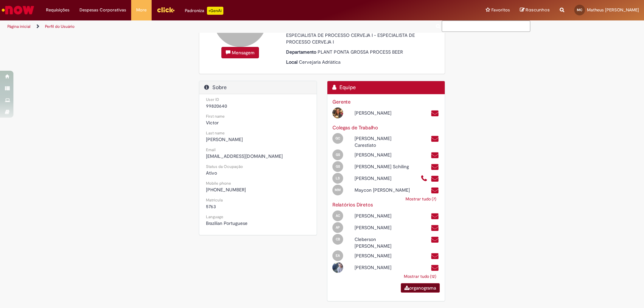 The image size is (644, 308). I want to click on small: Status da Ocupação, so click(224, 167).